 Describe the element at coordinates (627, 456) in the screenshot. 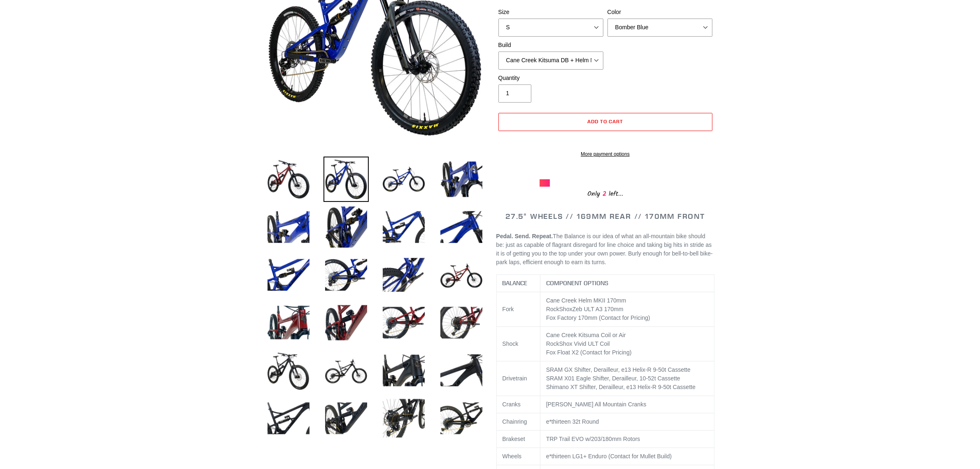

I see `td: e*thirteen LG1+ Enduro (Contact for Mullet Build)` at that location.